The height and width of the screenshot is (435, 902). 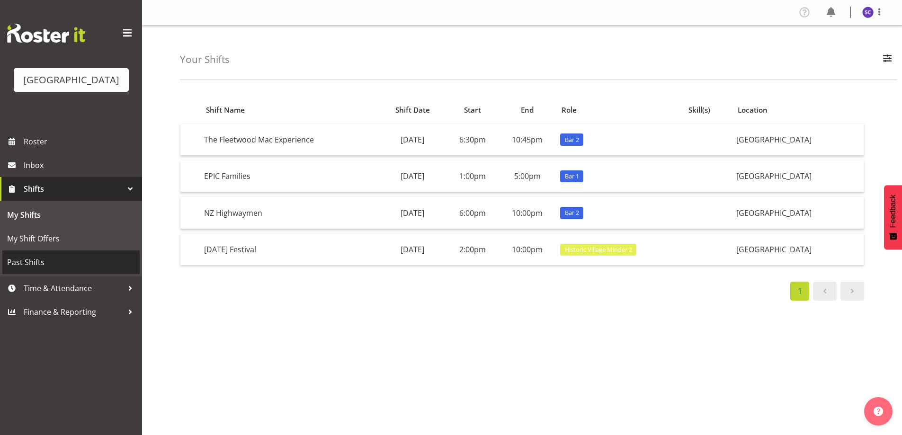 What do you see at coordinates (599, 250) in the screenshot?
I see `span: Historic Village Minder 2` at bounding box center [599, 250].